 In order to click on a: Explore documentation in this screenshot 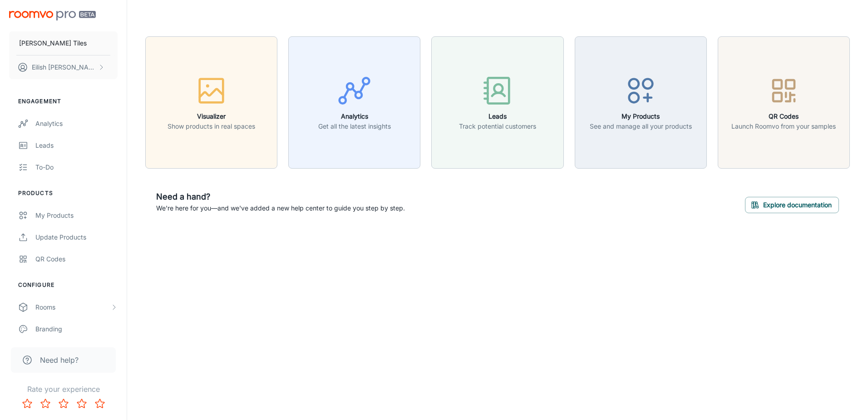, I will do `click(792, 204)`.